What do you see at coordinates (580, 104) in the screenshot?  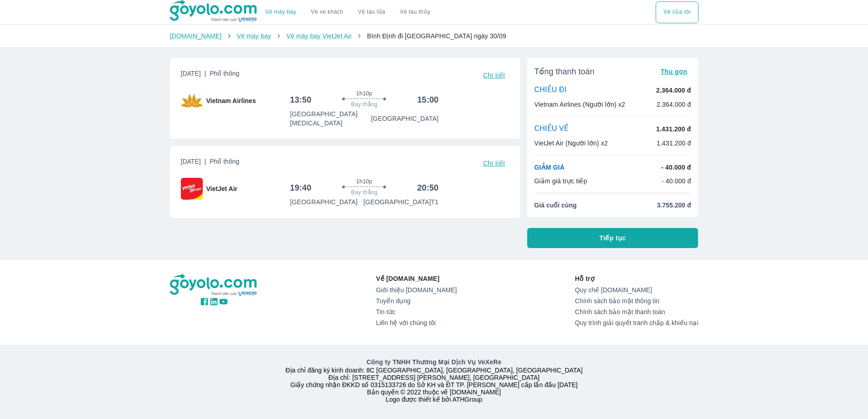 I see `p: Vietnam Airlines (Người lớn) x2` at bounding box center [580, 104].